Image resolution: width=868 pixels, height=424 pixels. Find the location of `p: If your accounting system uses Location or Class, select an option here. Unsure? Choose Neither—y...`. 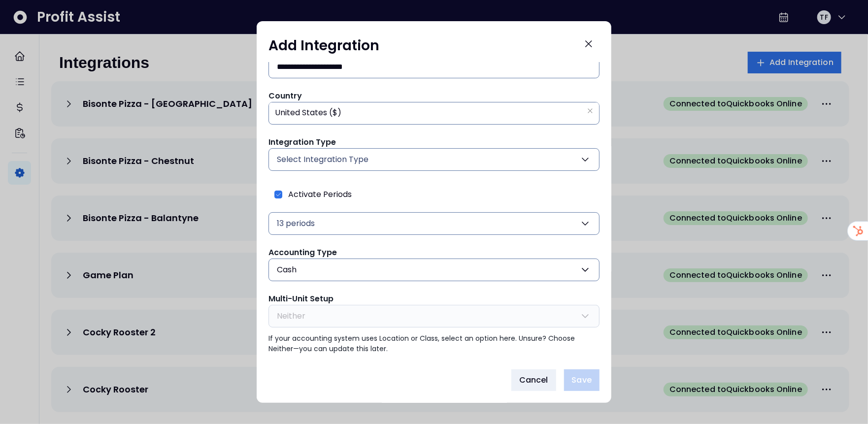

p: If your accounting system uses Location or Class, select an option here. Unsure? Choose Neither—y... is located at coordinates (434, 344).